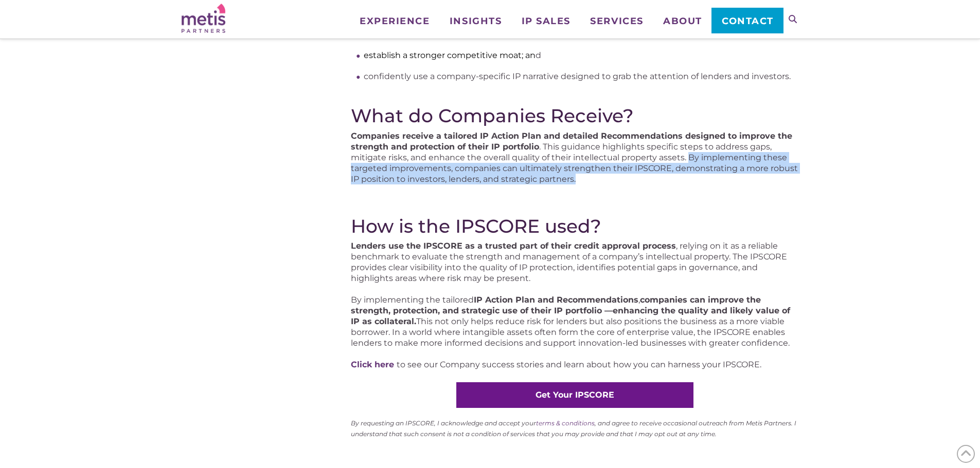 This screenshot has width=980, height=468. I want to click on span: IP Sales, so click(546, 21).